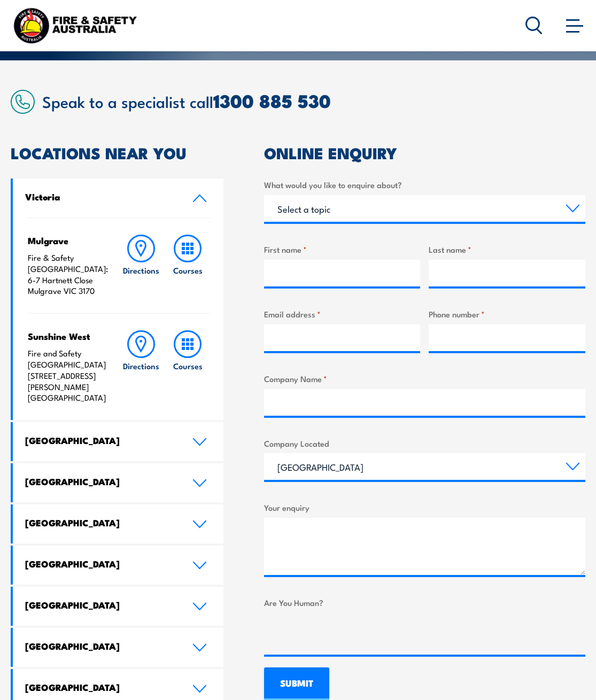 The height and width of the screenshot is (700, 596). I want to click on h2: Speak to a specialist call, so click(314, 101).